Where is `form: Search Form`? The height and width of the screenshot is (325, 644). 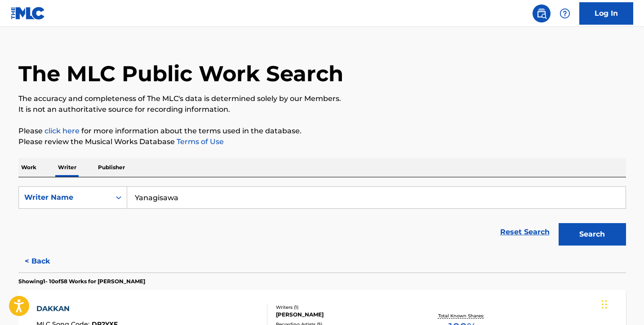 form: Search Form is located at coordinates (322, 218).